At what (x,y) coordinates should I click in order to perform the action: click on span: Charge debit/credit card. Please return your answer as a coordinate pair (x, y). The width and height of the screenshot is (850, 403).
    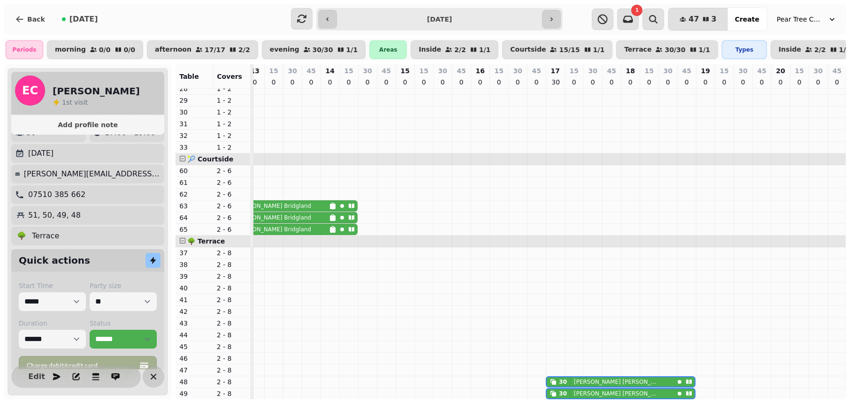
    Looking at the image, I should click on (82, 366).